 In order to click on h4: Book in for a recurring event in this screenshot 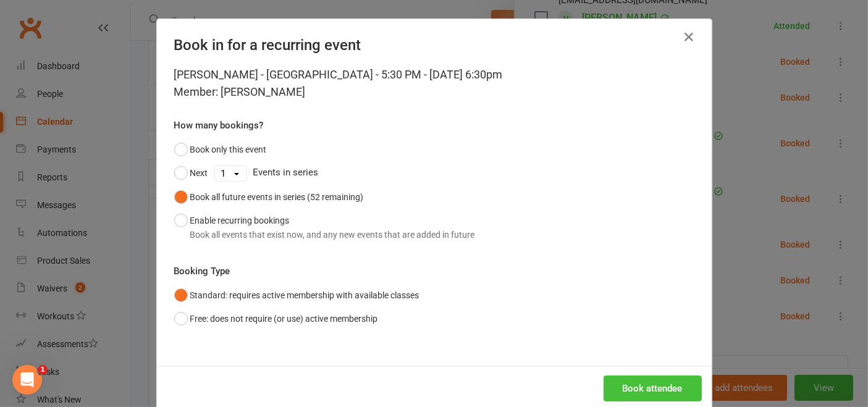, I will do `click(434, 45)`.